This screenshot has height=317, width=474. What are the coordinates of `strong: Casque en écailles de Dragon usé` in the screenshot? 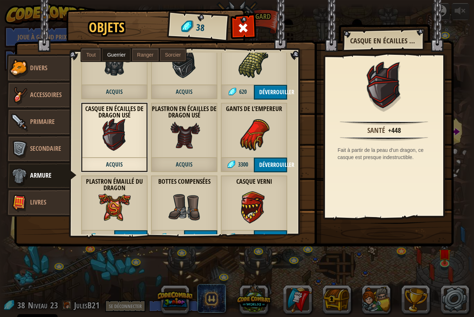 It's located at (114, 112).